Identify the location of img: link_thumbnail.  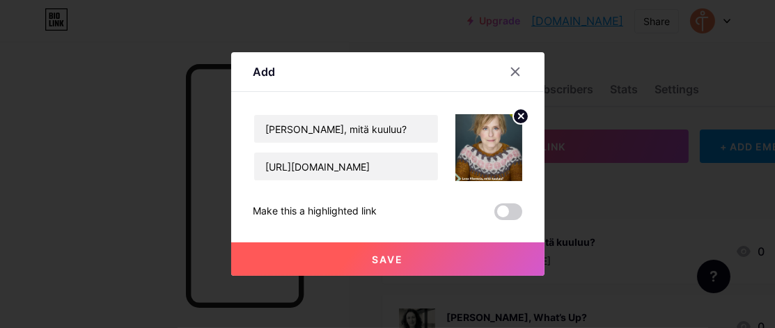
(489, 148).